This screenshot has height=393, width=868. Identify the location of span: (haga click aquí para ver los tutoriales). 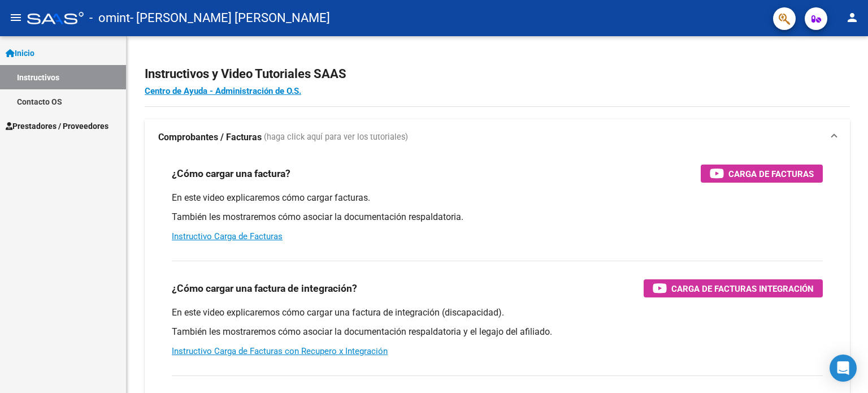
(336, 137).